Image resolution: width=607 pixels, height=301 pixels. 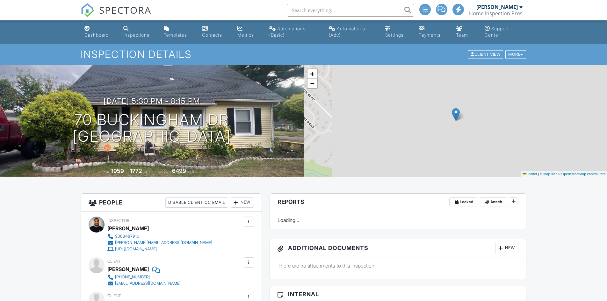 I want to click on a: Automations (Basic), so click(x=294, y=32).